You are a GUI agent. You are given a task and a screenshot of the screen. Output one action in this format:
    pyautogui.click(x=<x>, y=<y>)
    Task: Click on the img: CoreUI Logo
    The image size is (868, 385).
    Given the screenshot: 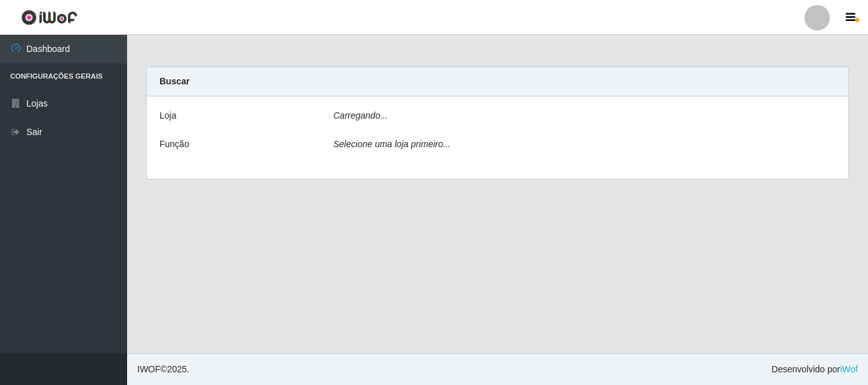 What is the action you would take?
    pyautogui.click(x=49, y=17)
    